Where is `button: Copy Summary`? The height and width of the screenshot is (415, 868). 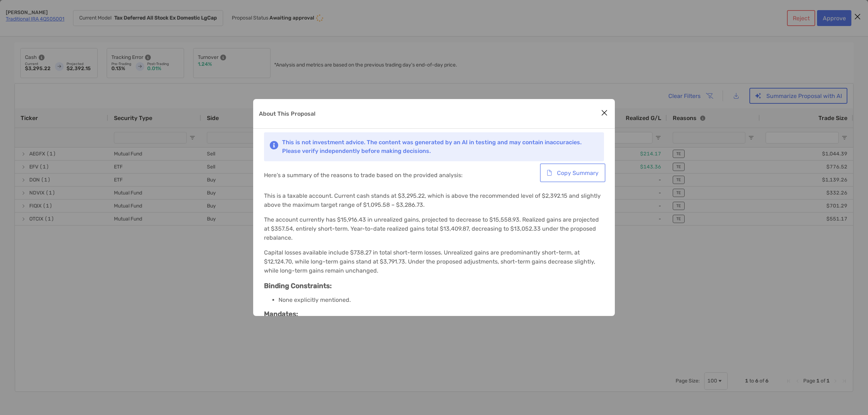
button: Copy Summary is located at coordinates (573, 173).